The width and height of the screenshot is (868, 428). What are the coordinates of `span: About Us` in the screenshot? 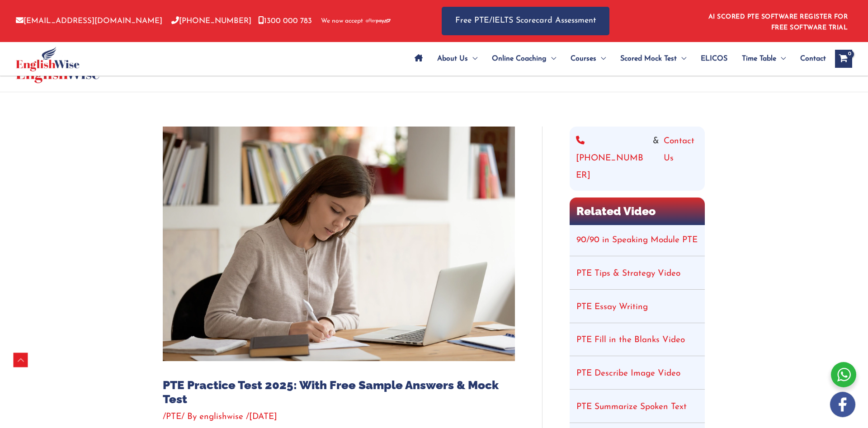 It's located at (453, 59).